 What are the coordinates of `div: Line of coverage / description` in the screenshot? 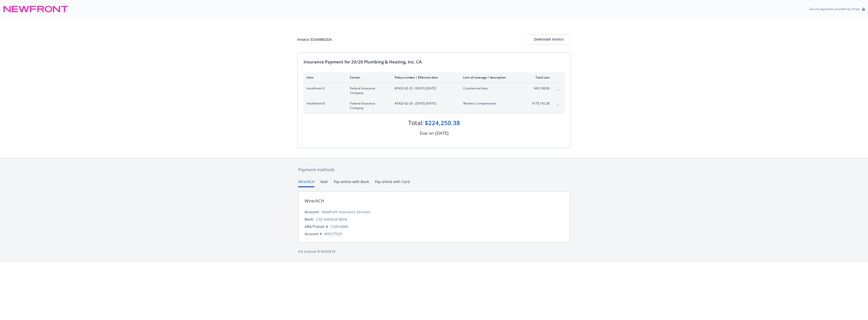 It's located at (493, 77).